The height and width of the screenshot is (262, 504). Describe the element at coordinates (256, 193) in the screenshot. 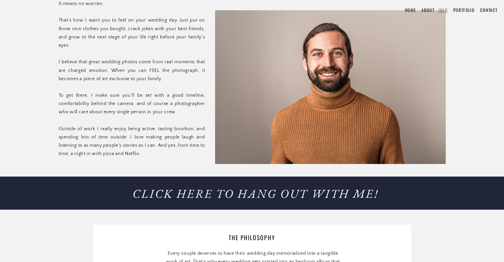

I see `a: Click here to hang out with me!` at that location.